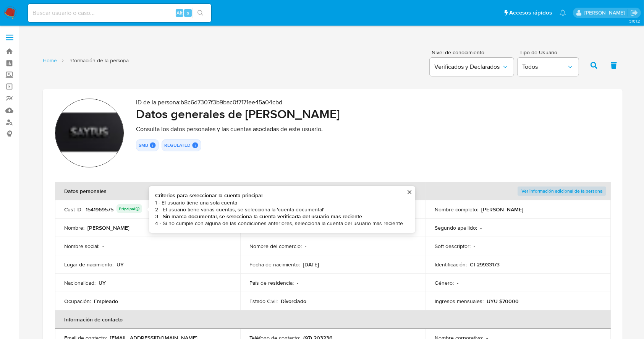 Image resolution: width=644 pixels, height=339 pixels. Describe the element at coordinates (606, 12) in the screenshot. I see `p: ximena.felix@mercadolibre.com` at that location.